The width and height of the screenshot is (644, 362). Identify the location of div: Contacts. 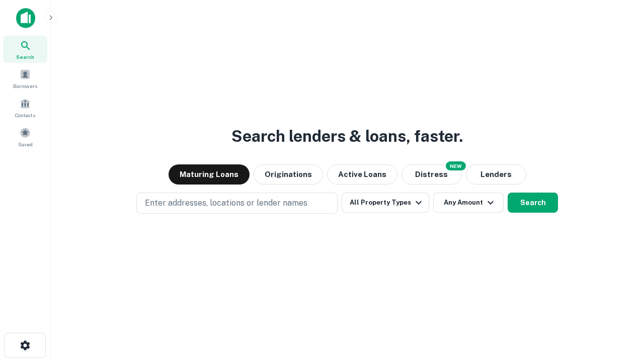
(25, 108).